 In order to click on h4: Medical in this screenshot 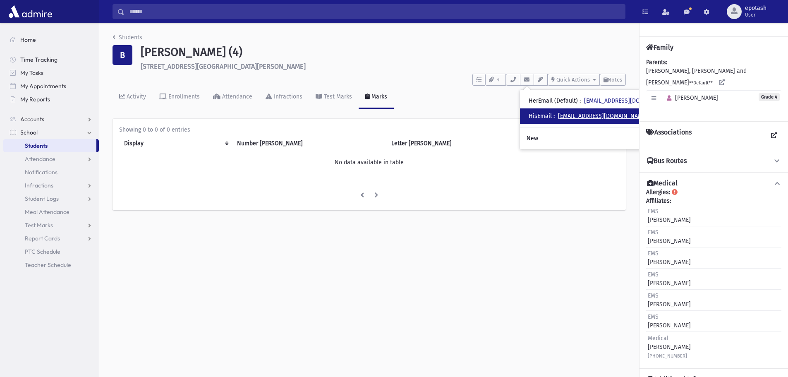, I will do `click(662, 183)`.